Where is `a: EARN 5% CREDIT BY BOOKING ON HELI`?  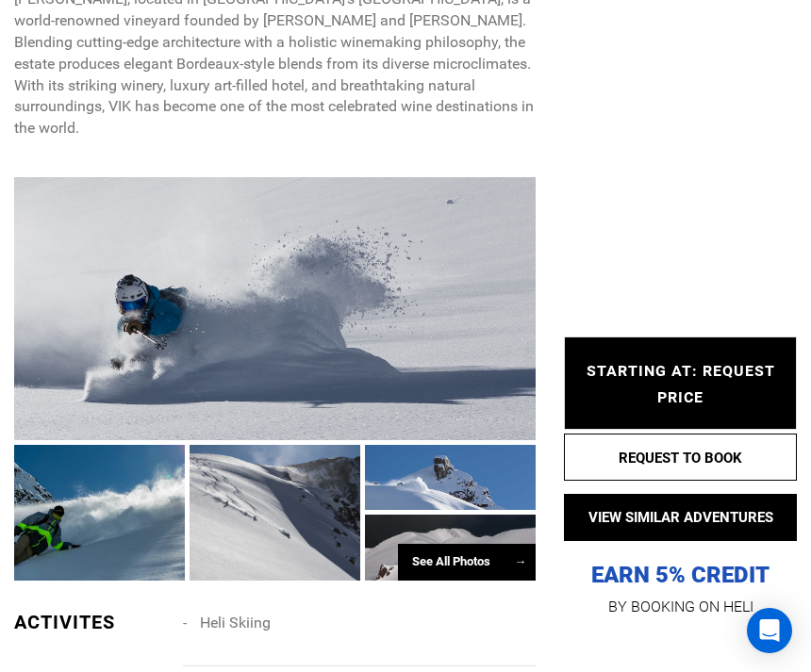
a: EARN 5% CREDIT BY BOOKING ON HELI is located at coordinates (680, 486).